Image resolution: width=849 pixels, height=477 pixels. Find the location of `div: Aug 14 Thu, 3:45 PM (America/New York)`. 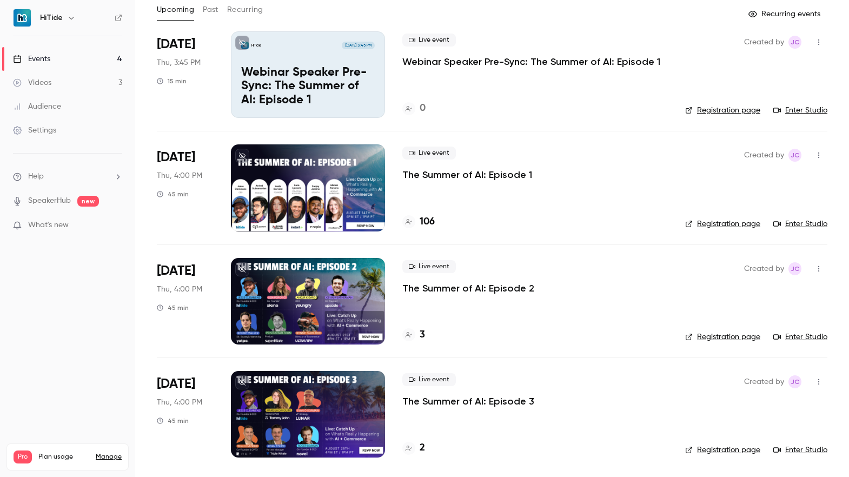

div: Aug 14 Thu, 3:45 PM (America/New York) is located at coordinates (185, 75).